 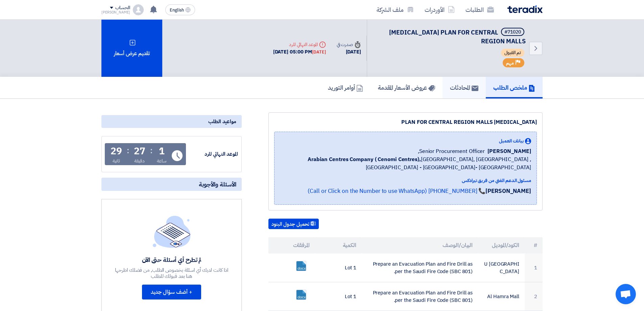 I want to click on a: الأوردرات, so click(x=439, y=9).